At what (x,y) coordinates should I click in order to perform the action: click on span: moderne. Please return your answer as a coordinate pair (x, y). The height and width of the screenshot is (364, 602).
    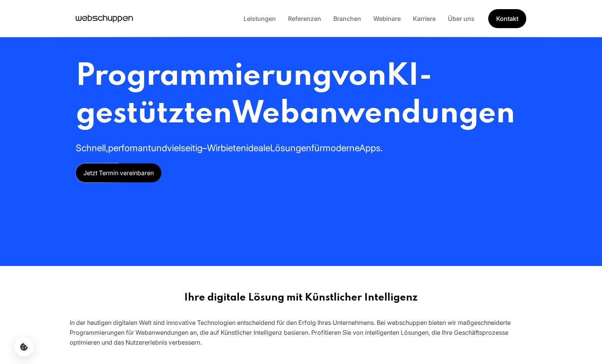
    Looking at the image, I should click on (341, 148).